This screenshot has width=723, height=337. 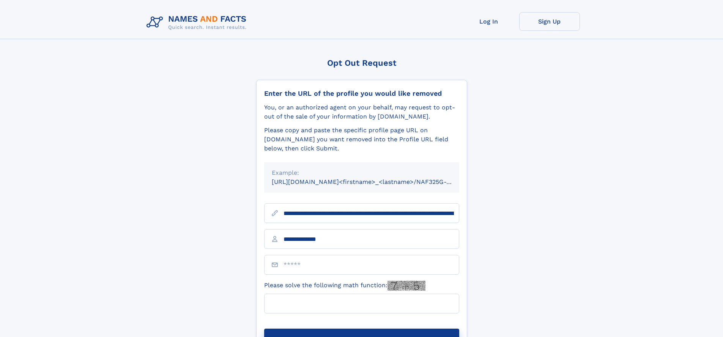 What do you see at coordinates (198, 22) in the screenshot?
I see `img: Logo Names and Facts` at bounding box center [198, 22].